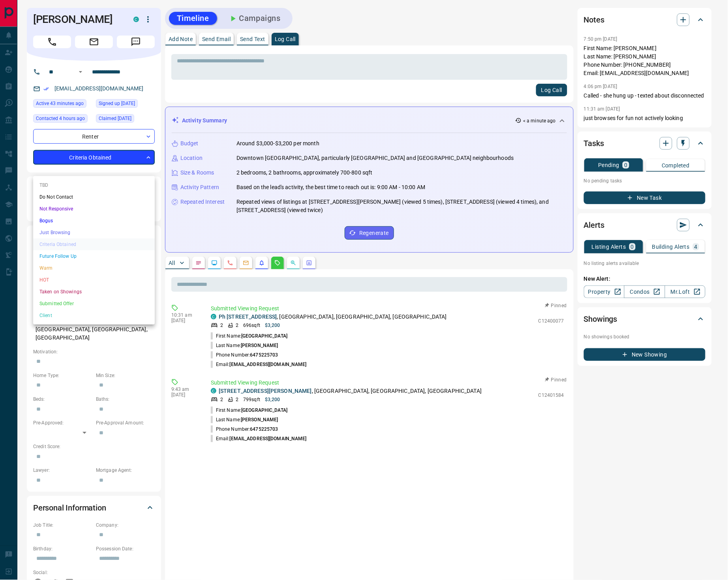 This screenshot has height=580, width=728. What do you see at coordinates (94, 304) in the screenshot?
I see `li: Submitted Offer` at bounding box center [94, 304].